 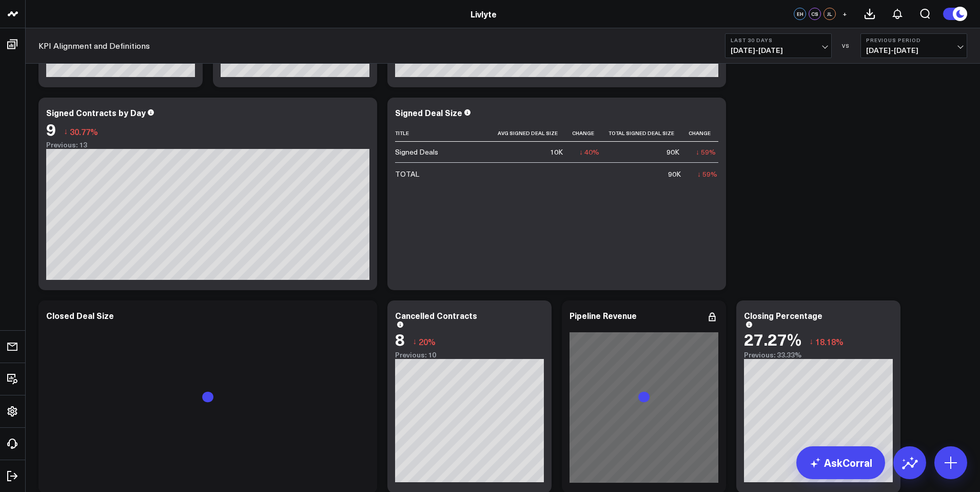 I want to click on div: JL, so click(x=829, y=14).